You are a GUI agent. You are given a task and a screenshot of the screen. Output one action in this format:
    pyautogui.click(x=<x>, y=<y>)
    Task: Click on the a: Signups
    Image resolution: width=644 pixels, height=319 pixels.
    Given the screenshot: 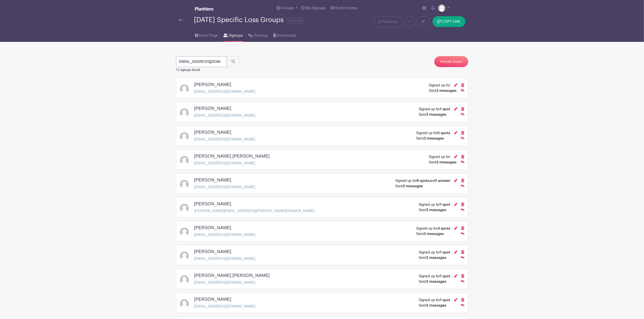 What is the action you would take?
    pyautogui.click(x=233, y=35)
    